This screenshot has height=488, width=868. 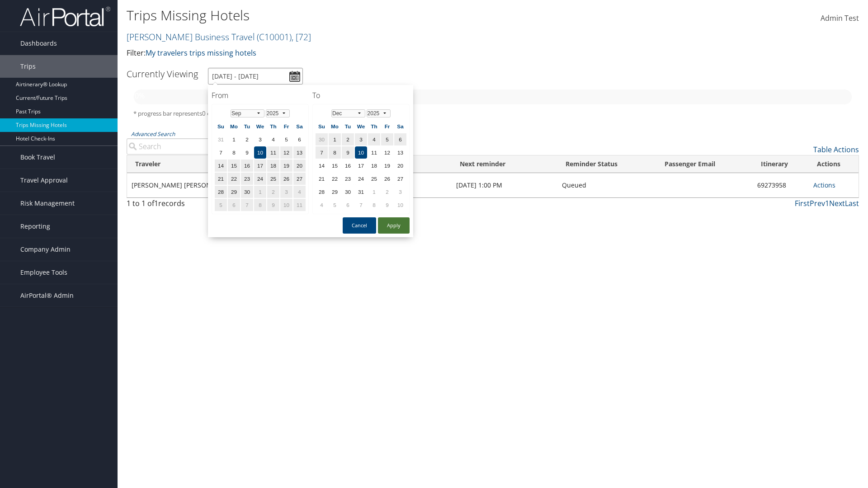 I want to click on td: 16, so click(x=347, y=166).